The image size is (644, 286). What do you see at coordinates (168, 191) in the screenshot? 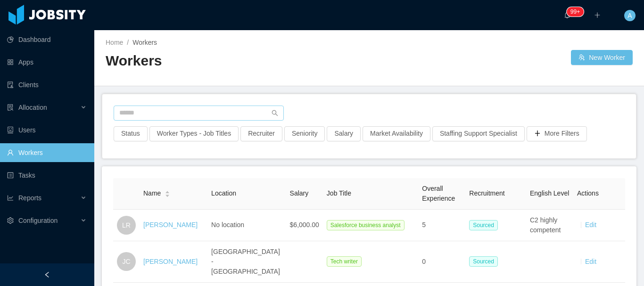
I see `i: icon: caret-up` at bounding box center [168, 191].